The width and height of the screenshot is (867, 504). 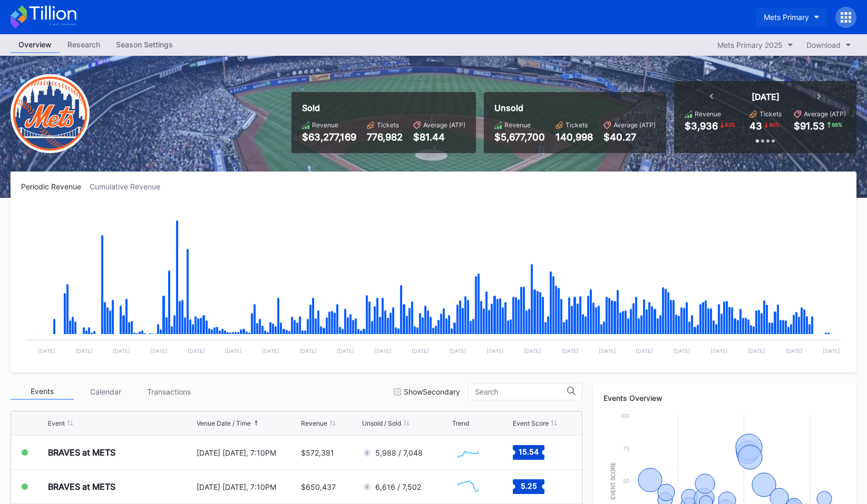 I want to click on input: Search, so click(x=521, y=392).